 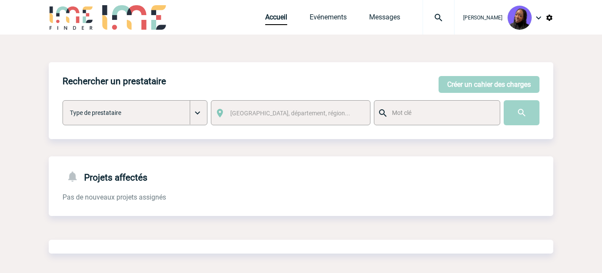 I want to click on img: 131349-0.png, so click(x=520, y=18).